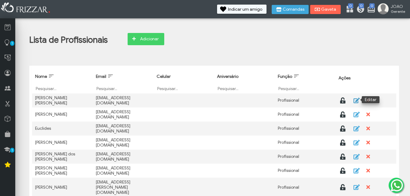 This screenshot has height=196, width=410. I want to click on span: Nome, so click(41, 76).